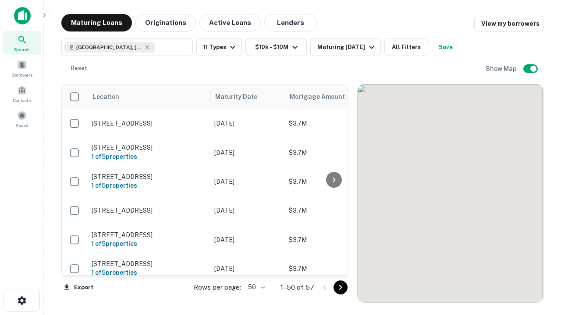 This screenshot has height=315, width=561. Describe the element at coordinates (22, 49) in the screenshot. I see `span: Search` at that location.